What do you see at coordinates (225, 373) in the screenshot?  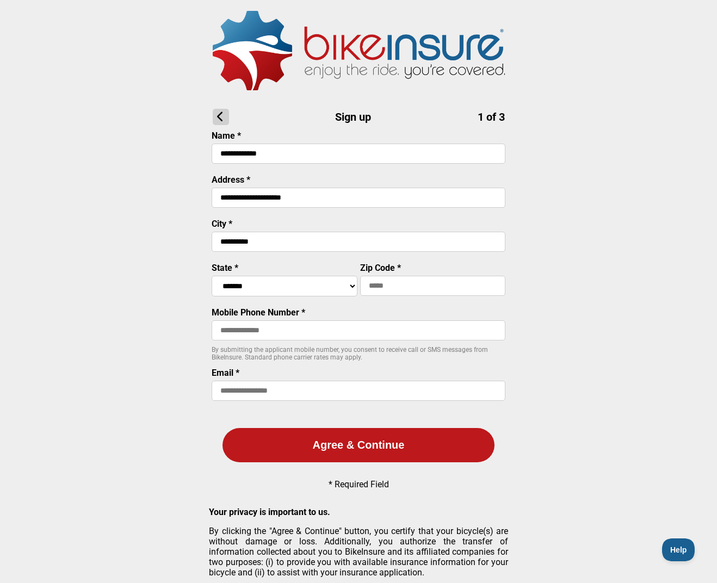 I see `label: Email *` at bounding box center [225, 373].